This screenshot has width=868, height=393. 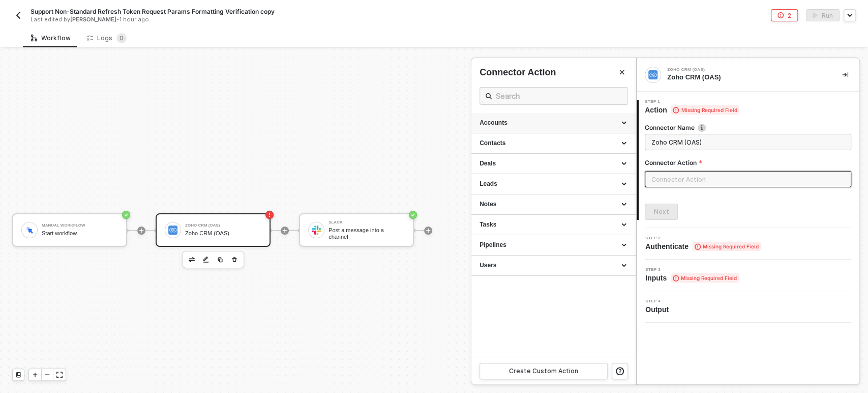 What do you see at coordinates (748, 160) in the screenshot?
I see `div: Step 1Action Missing Required FieldConnector Nameicon-infoConnector ActionNext` at bounding box center [748, 160].